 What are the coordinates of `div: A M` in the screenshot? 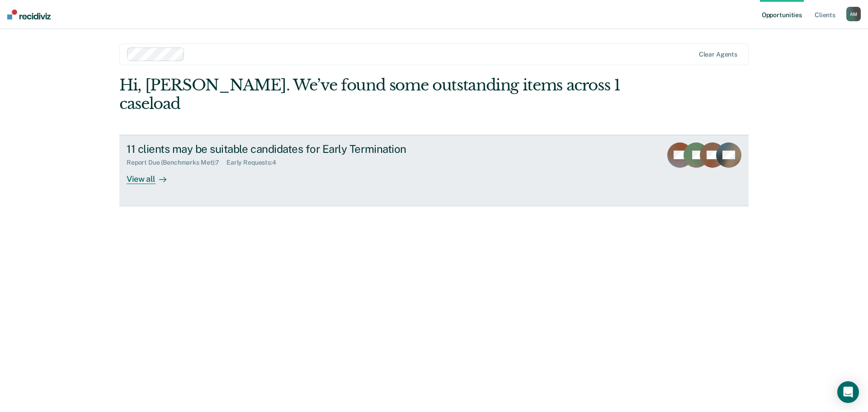 It's located at (854, 14).